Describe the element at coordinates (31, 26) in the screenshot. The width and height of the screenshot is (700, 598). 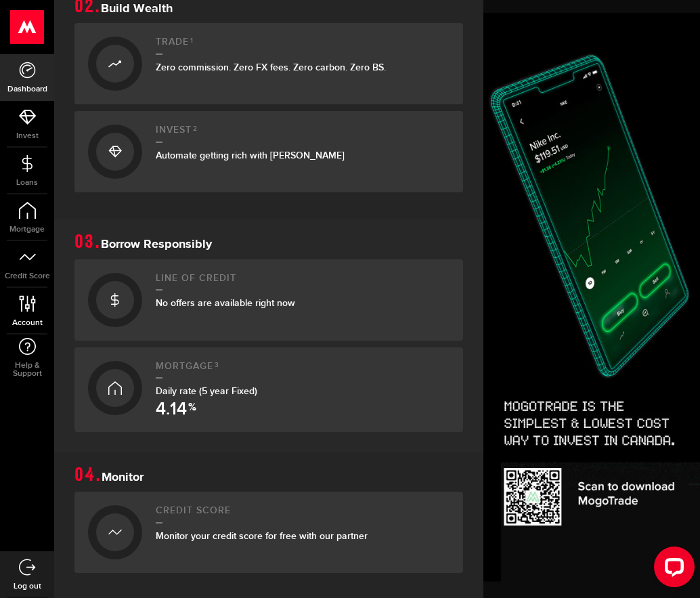
I see `button: Open LiveChat chat widget` at that location.